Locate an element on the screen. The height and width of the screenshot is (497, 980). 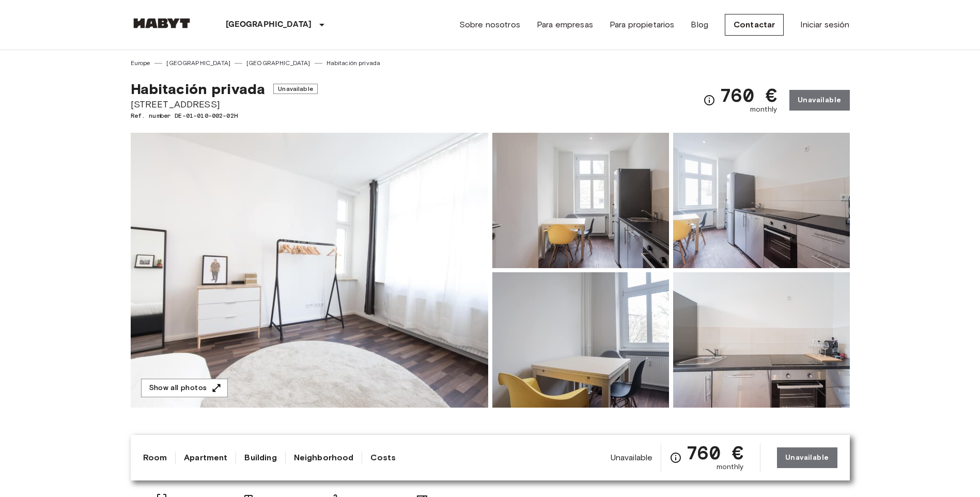
span: Habitación privada is located at coordinates (198, 89).